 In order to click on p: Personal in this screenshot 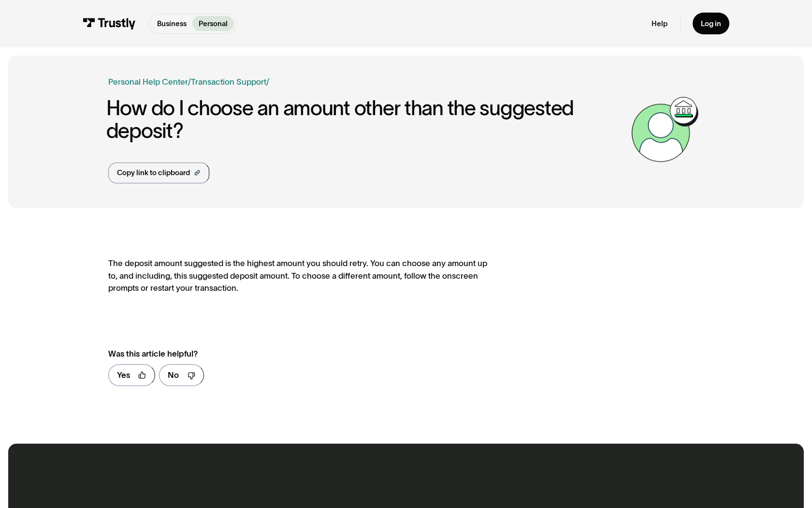, I will do `click(213, 24)`.